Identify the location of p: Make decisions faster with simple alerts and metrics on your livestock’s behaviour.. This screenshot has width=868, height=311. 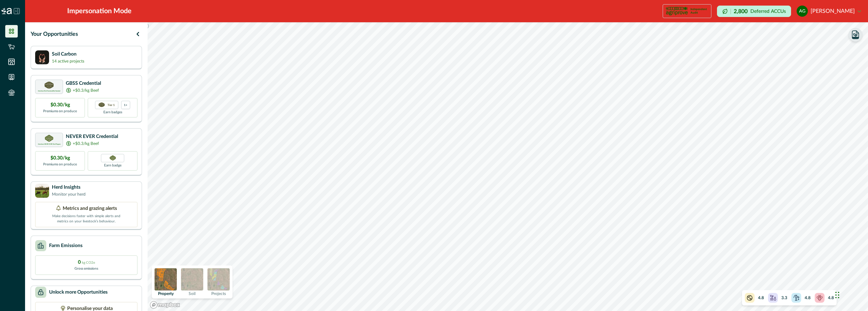
(87, 218).